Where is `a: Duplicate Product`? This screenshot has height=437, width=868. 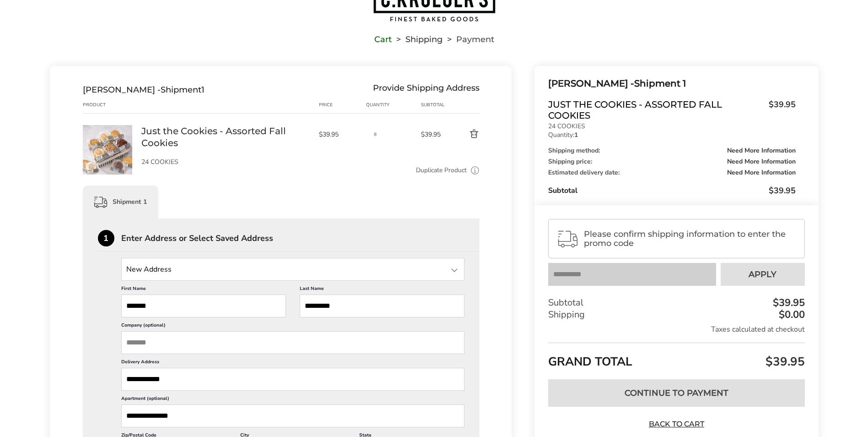
a: Duplicate Product is located at coordinates (441, 170).